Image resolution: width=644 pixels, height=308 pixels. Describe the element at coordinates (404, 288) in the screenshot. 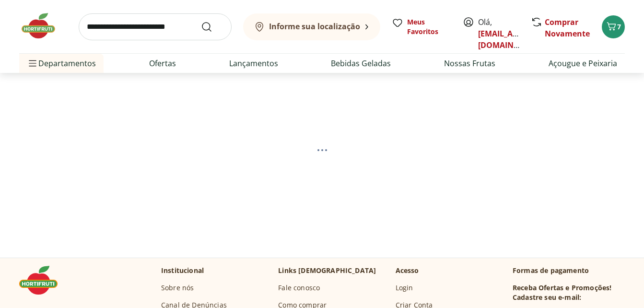

I see `a: Login` at that location.